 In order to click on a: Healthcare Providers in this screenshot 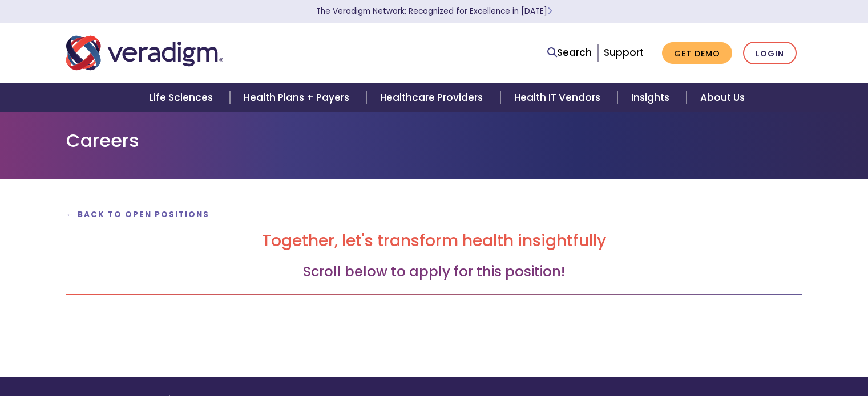, I will do `click(434, 98)`.